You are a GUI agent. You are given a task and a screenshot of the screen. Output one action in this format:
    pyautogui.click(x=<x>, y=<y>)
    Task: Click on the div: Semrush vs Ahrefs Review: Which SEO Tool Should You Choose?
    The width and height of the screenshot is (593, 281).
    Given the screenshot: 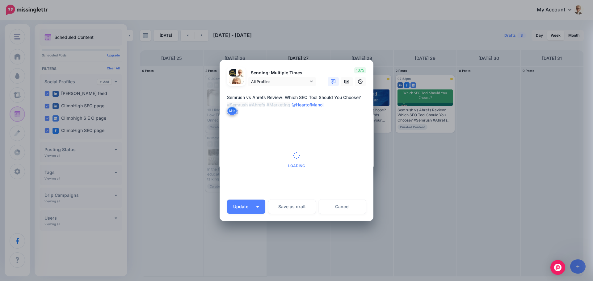 What is the action you would take?
    pyautogui.click(x=298, y=105)
    